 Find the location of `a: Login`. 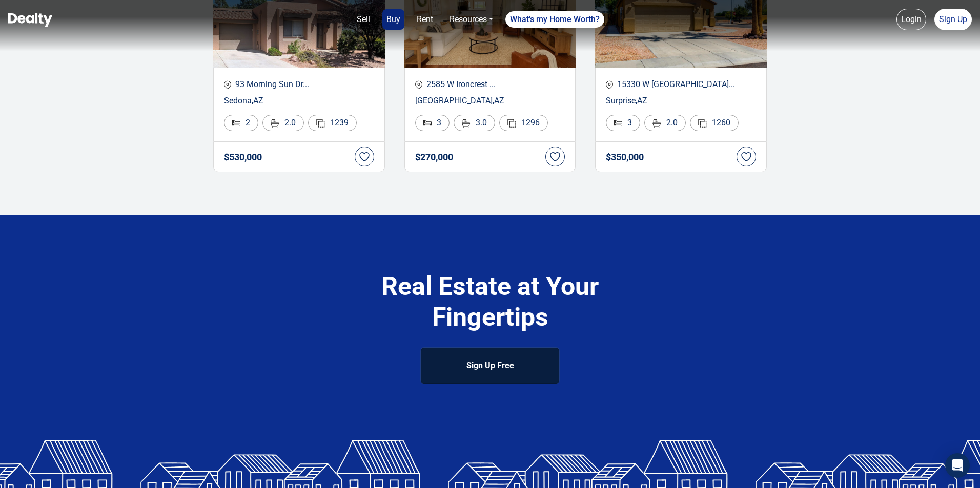

a: Login is located at coordinates (911, 20).